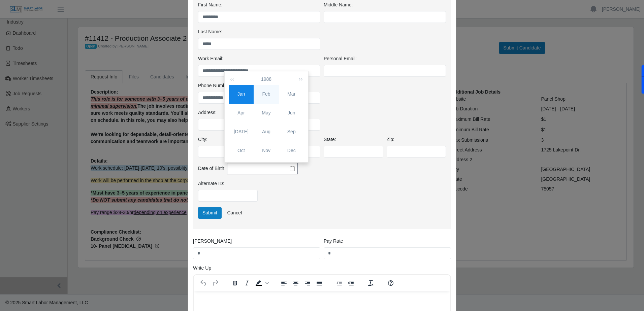 The width and height of the screenshot is (644, 311). I want to click on label: Phone Number:, so click(214, 85).